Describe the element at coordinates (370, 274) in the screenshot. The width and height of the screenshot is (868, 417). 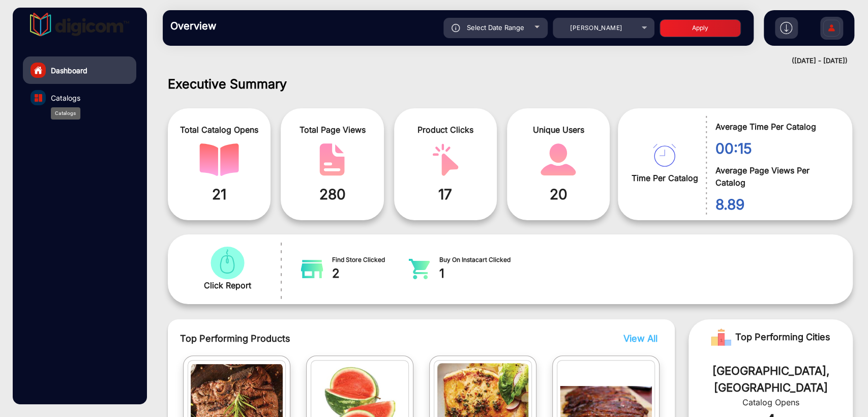
I see `span: 2` at that location.